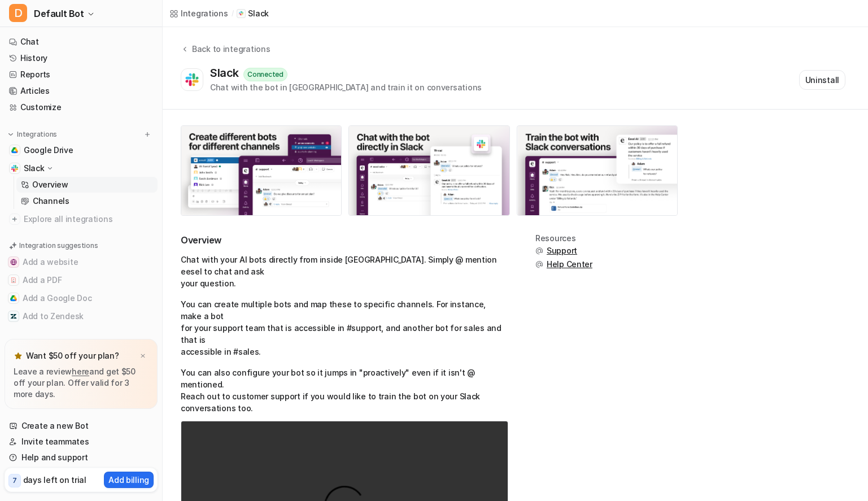  Describe the element at coordinates (570, 265) in the screenshot. I see `span: Help Center` at that location.